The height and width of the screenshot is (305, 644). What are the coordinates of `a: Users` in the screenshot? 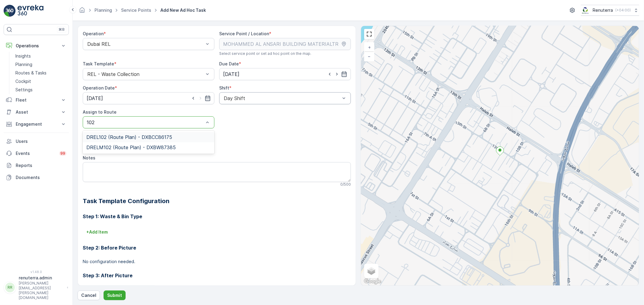 It's located at (36, 141).